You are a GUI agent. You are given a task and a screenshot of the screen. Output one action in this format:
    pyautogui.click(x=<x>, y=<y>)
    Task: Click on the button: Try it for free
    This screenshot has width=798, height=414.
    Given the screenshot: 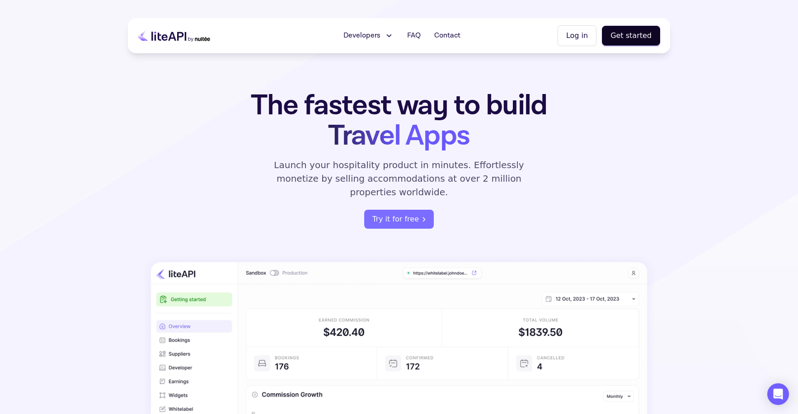 What is the action you would take?
    pyautogui.click(x=399, y=219)
    